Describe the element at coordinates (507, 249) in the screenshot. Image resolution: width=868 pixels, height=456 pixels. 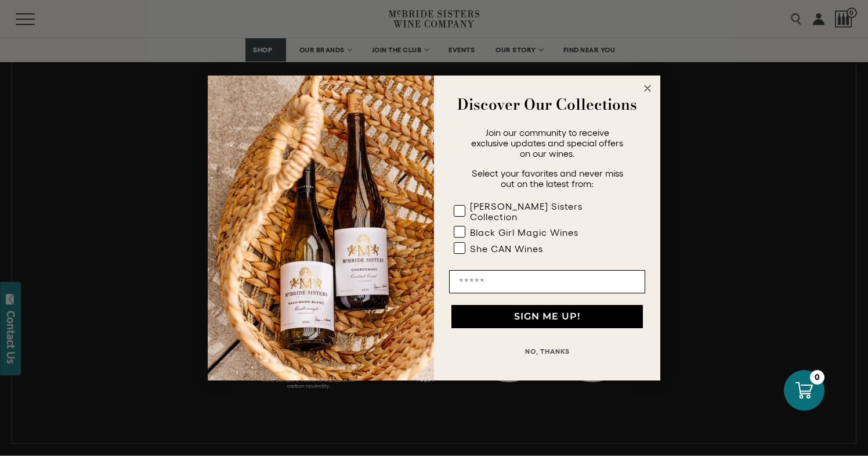
I see `div: She CAN Wines` at that location.